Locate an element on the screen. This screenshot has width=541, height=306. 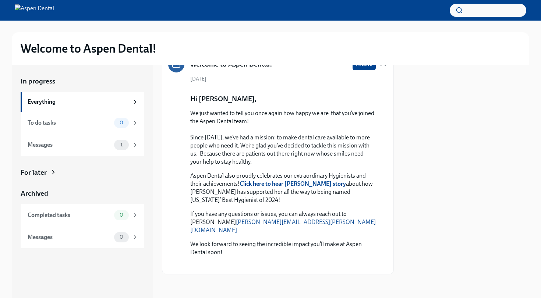
a: Completed tasks0 is located at coordinates (83, 215).